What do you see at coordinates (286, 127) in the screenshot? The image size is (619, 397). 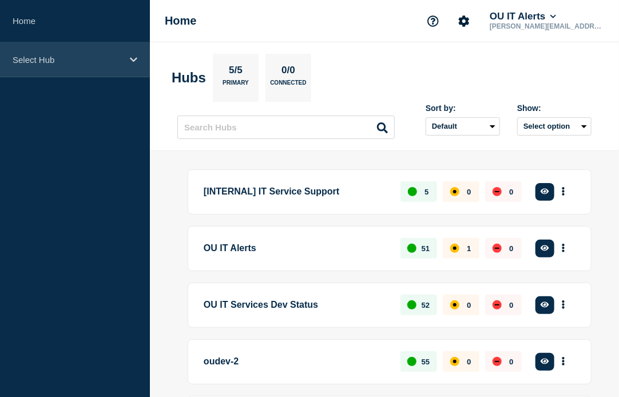 I see `input: Search Hubs` at bounding box center [286, 127].